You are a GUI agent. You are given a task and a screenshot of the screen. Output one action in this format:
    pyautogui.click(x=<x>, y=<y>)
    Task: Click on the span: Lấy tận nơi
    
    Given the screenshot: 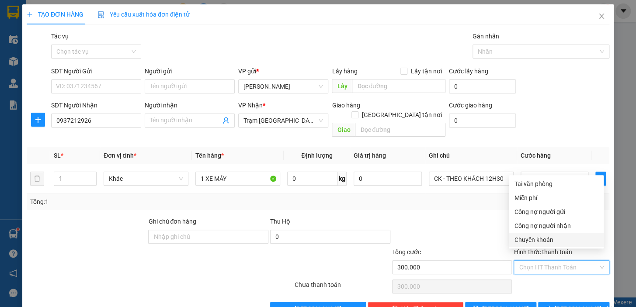 What is the action you would take?
    pyautogui.click(x=426, y=71)
    